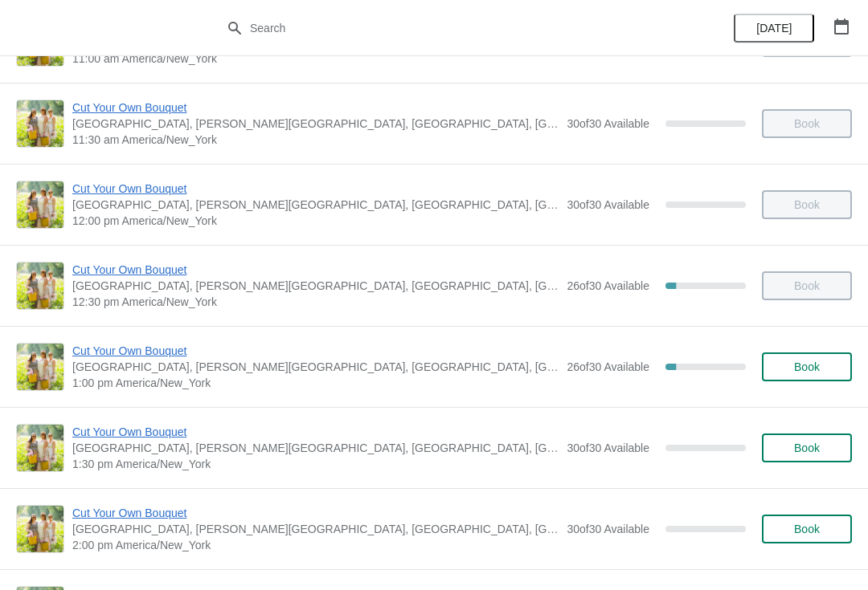 The width and height of the screenshot is (868, 590). I want to click on img: Cut Your Own Bouquet | Cross Street Flower Farm, Jacobs Lane, Norwell, MA, USA | 12:00 pm America..., so click(40, 205).